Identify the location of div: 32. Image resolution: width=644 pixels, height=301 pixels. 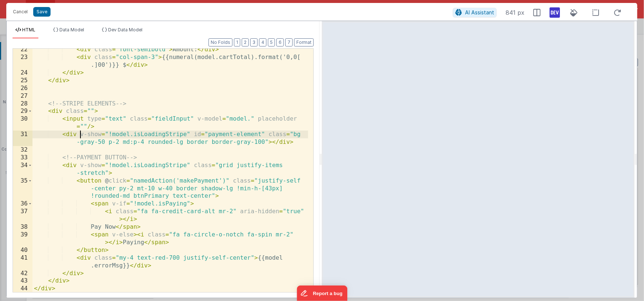
(22, 150).